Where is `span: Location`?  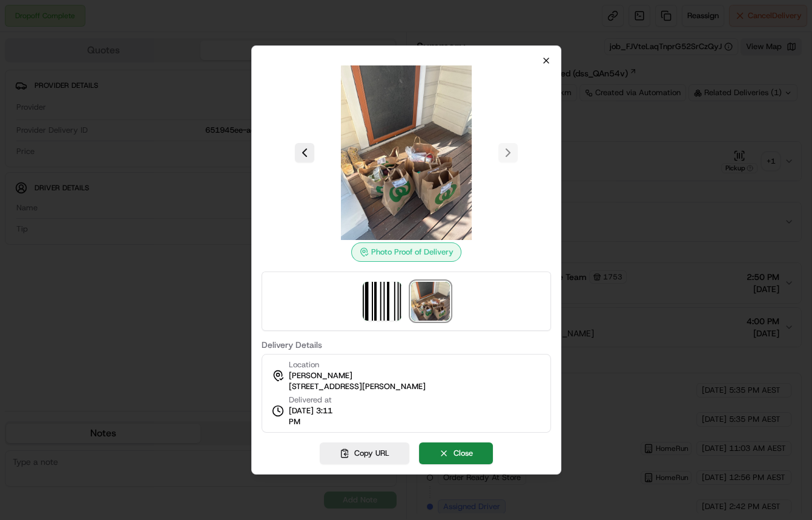
span: Location is located at coordinates (304, 364).